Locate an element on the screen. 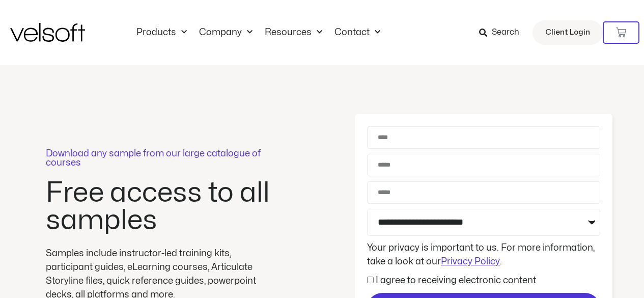  img: Velsoft Training Materials is located at coordinates (47, 32).